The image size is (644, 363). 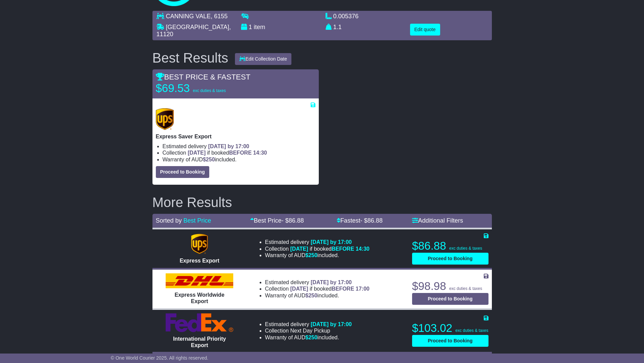 What do you see at coordinates (199, 281) in the screenshot?
I see `img: DHL: Express Worldwide Export` at bounding box center [199, 281].